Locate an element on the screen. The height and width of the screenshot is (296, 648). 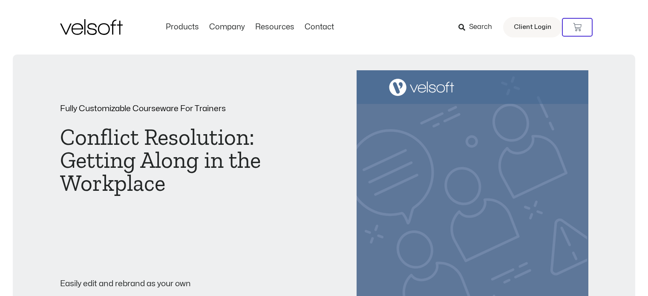
a: ProductsMenu Toggle is located at coordinates (182, 27).